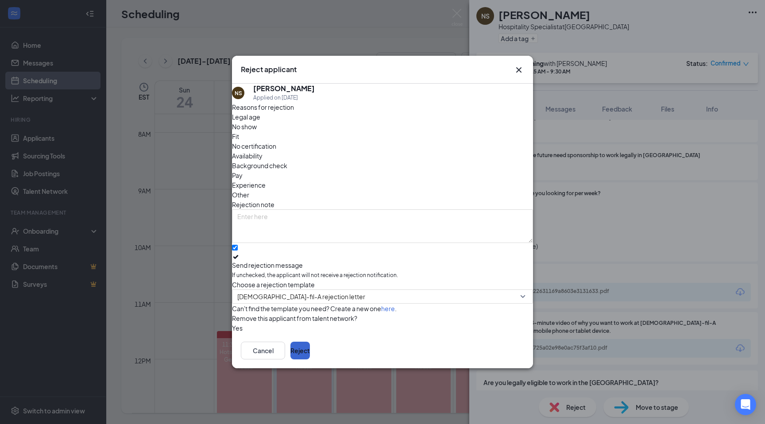 This screenshot has width=765, height=424. I want to click on div: Send rejection message, so click(383, 265).